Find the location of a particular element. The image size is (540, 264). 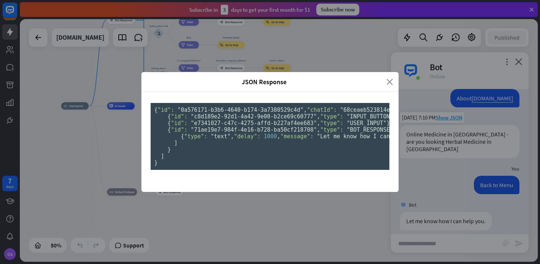

span: "INPUT_BUTTON_GOTO" is located at coordinates (378, 116).